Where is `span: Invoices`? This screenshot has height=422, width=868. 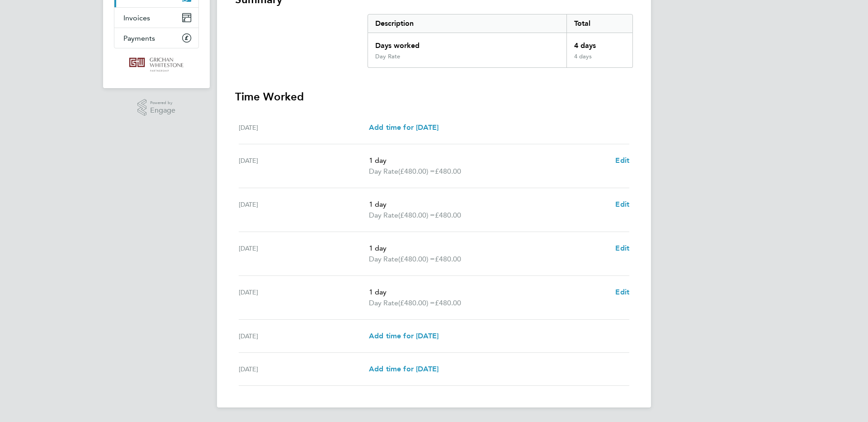 span: Invoices is located at coordinates (137, 17).